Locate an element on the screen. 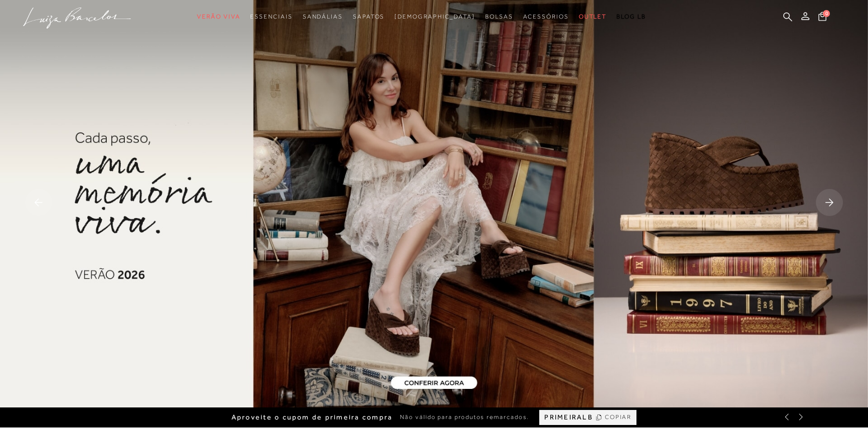 Image resolution: width=868 pixels, height=434 pixels. span: Aproveite o cupom de primeira compra is located at coordinates (312, 417).